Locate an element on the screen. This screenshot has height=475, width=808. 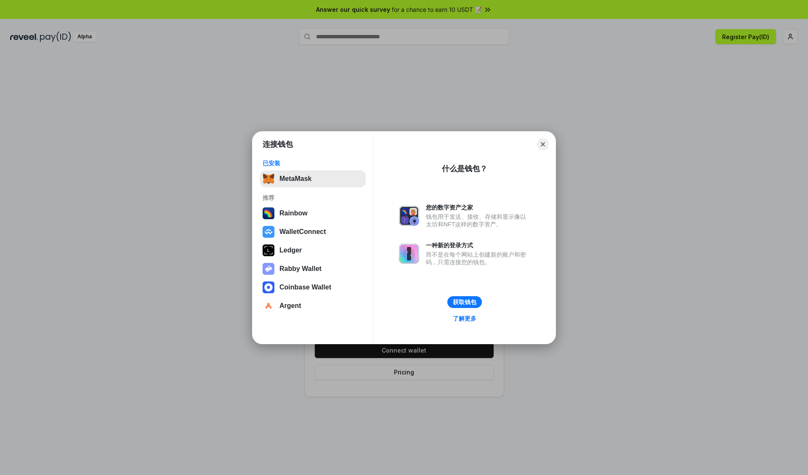
div: 获取钱包 is located at coordinates (465, 302).